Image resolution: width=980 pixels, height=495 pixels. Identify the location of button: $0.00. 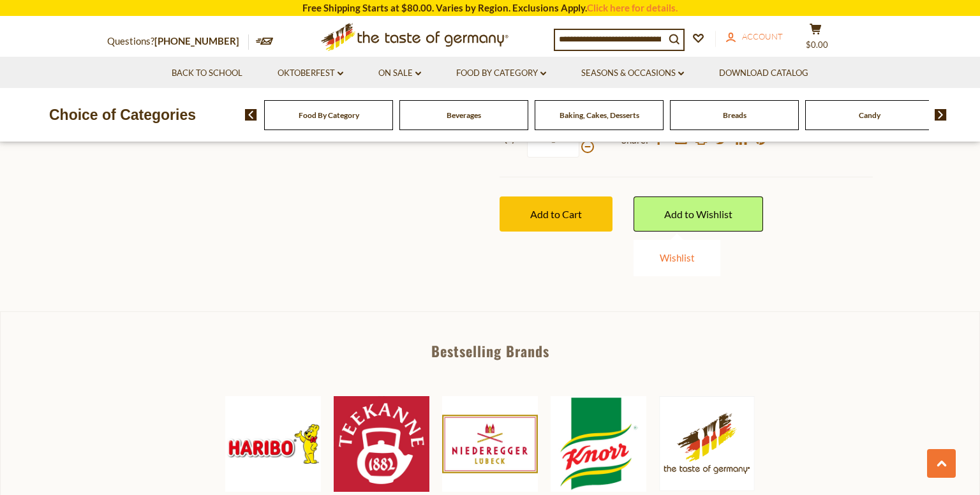
(816, 39).